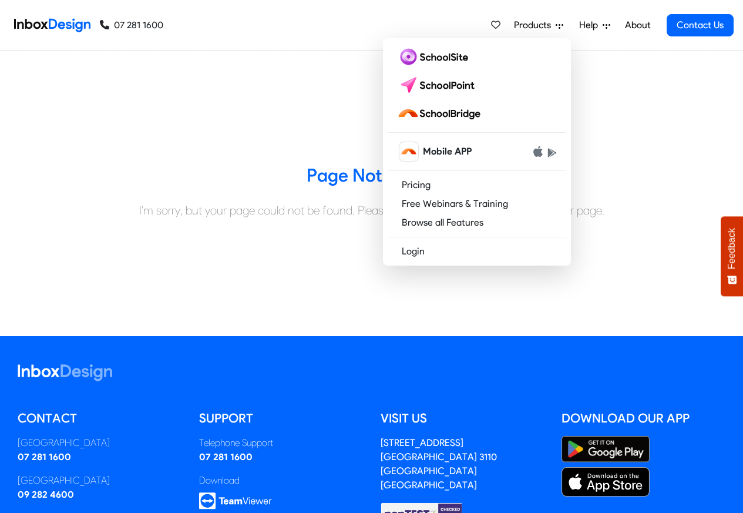 The image size is (743, 513). I want to click on span: Products, so click(535, 25).